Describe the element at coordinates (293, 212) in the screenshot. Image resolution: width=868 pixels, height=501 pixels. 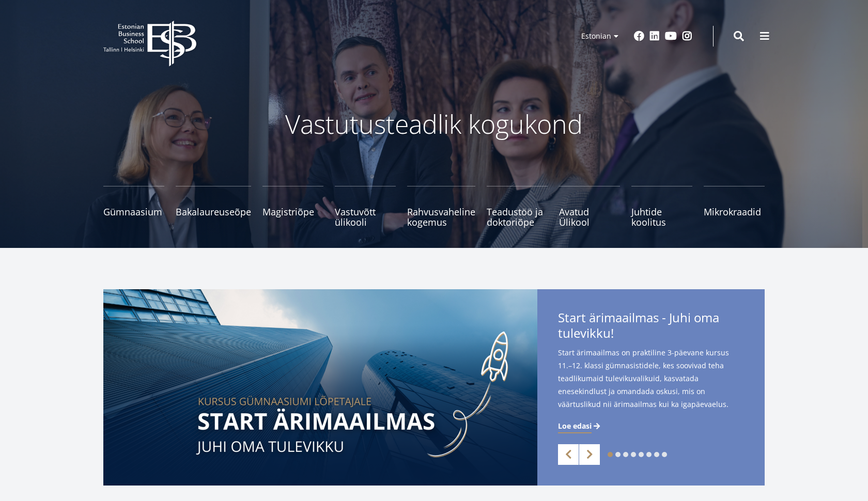
I see `span: Magistriõpe` at that location.